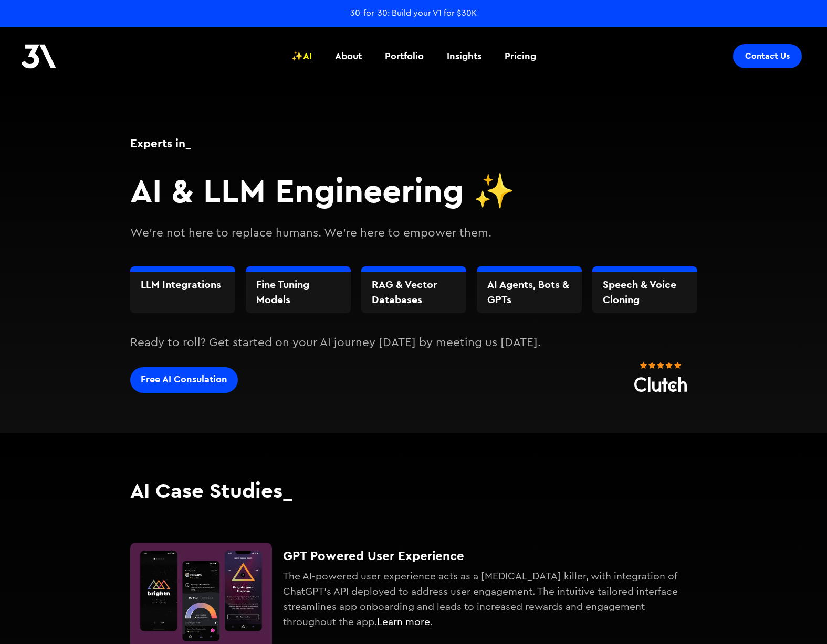  Describe the element at coordinates (767, 56) in the screenshot. I see `a: Contact Us` at that location.